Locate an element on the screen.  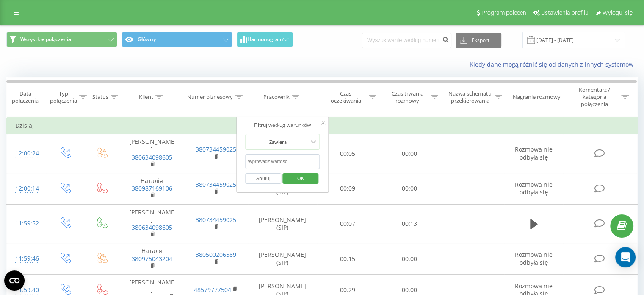
a: Kiedy dane mogą różnić się od danych z innych systemów is located at coordinates (554, 64).